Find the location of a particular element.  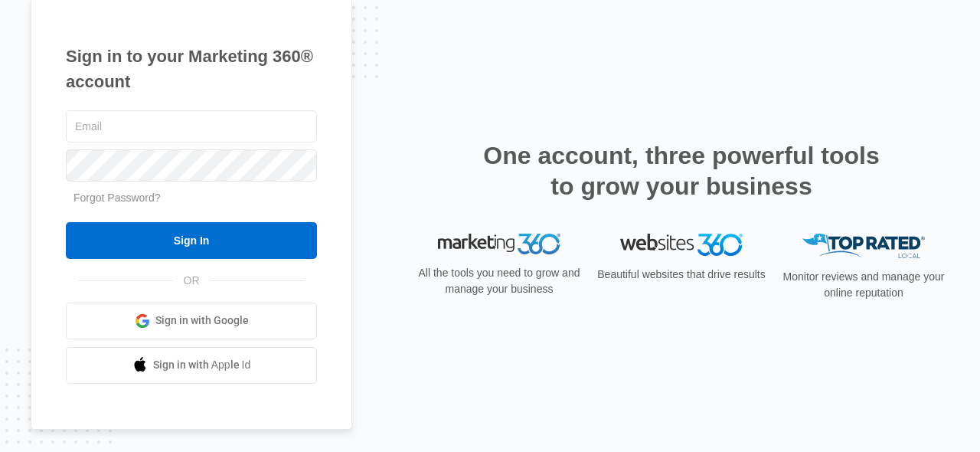

input: Email is located at coordinates (192, 126).